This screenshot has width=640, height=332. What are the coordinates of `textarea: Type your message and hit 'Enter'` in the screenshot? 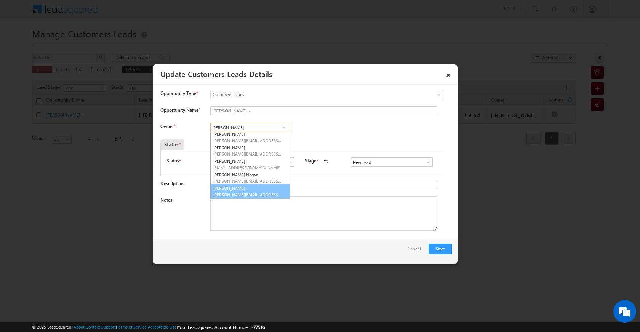 It's located at (74, 149).